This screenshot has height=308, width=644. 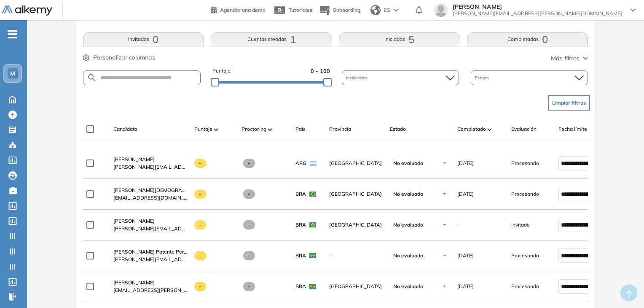 What do you see at coordinates (340, 129) in the screenshot?
I see `span: Provincia` at bounding box center [340, 129].